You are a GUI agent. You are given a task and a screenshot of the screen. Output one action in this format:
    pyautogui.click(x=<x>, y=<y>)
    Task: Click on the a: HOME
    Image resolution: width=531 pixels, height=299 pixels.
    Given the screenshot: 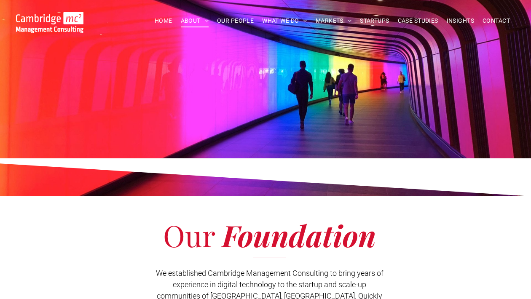 What is the action you would take?
    pyautogui.click(x=164, y=21)
    